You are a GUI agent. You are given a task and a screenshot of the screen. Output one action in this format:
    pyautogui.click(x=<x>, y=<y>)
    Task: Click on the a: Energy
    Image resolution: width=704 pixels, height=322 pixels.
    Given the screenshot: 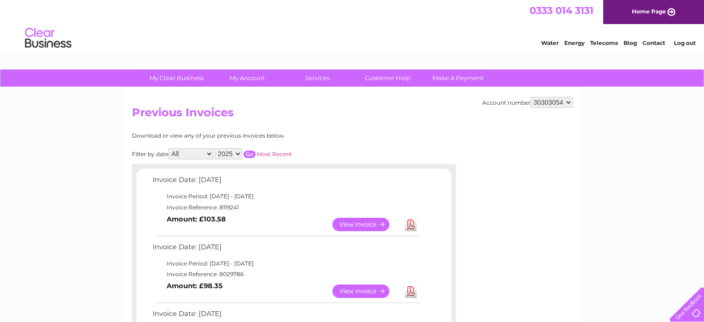 What is the action you would take?
    pyautogui.click(x=574, y=43)
    